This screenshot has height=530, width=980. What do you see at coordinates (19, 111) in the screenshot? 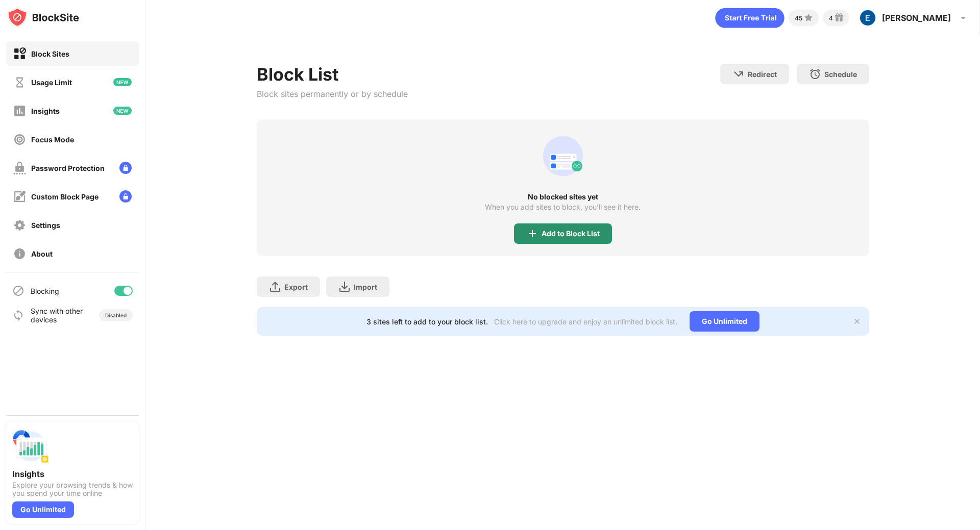
I see `img: insights-off.svg` at bounding box center [19, 111].